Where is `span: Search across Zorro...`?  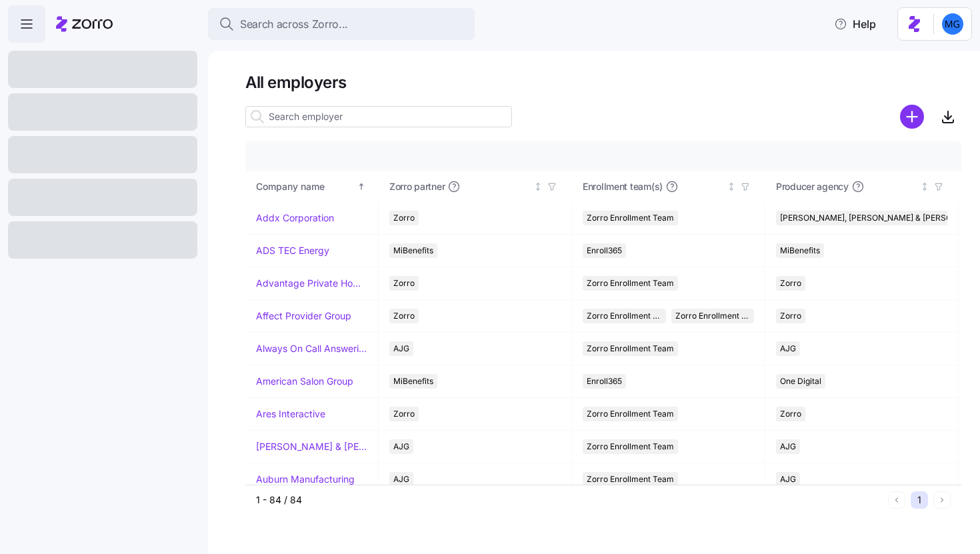
span: Search across Zorro... is located at coordinates (294, 24).